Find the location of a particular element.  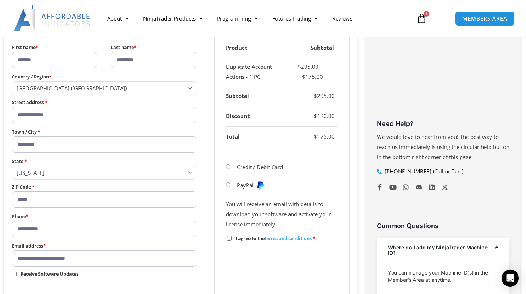

img: PayPal is located at coordinates (260, 185).